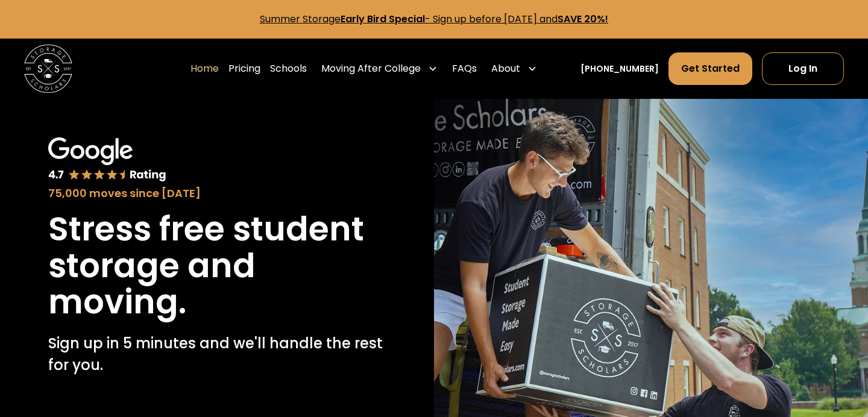 The image size is (868, 417). Describe the element at coordinates (48, 69) in the screenshot. I see `img: Storage Scholars main logo` at that location.